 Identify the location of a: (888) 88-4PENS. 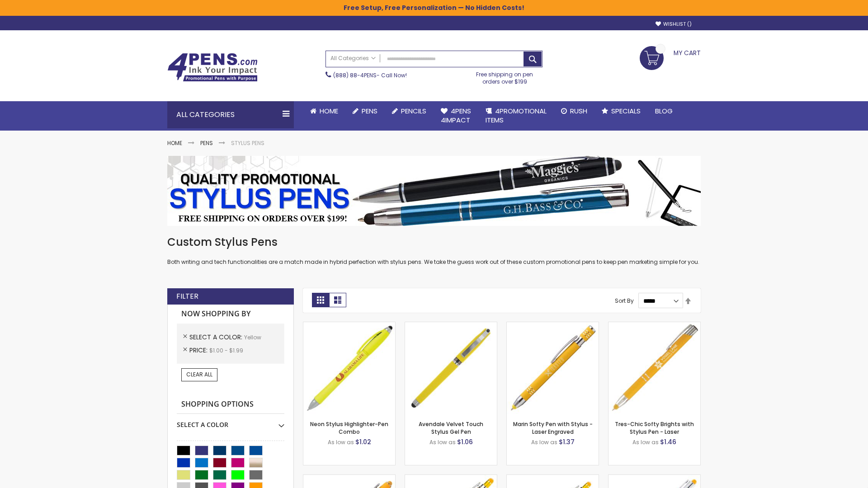
(354, 75).